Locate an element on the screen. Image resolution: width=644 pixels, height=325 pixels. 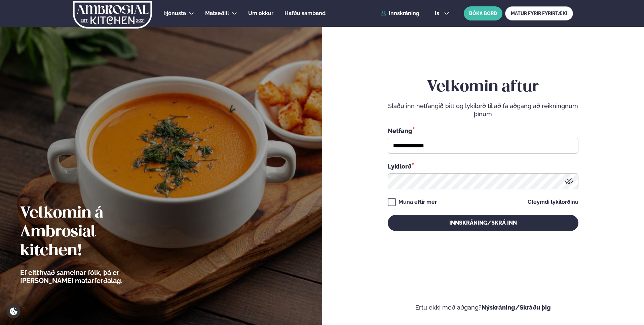
span: Þjónusta is located at coordinates (174, 13).